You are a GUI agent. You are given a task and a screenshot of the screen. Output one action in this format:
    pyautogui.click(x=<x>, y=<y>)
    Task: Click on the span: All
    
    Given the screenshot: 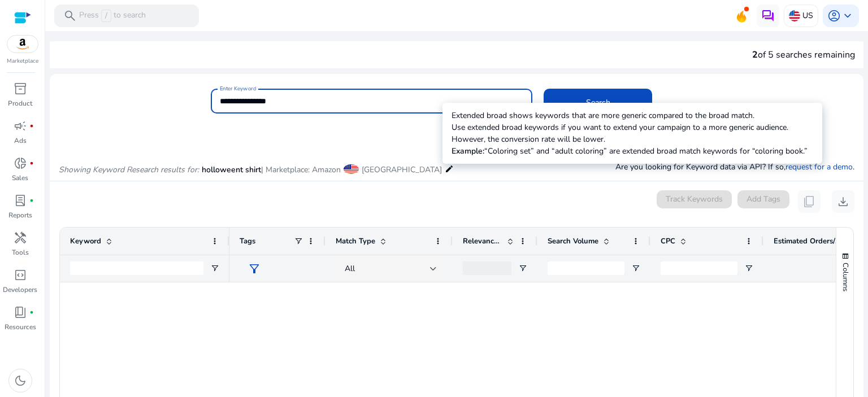 What is the action you would take?
    pyautogui.click(x=350, y=269)
    